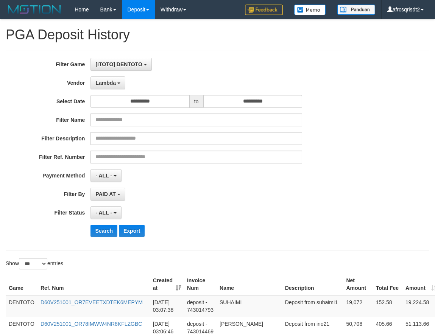 The height and width of the screenshot is (336, 435). I want to click on th: Net Amount, so click(357, 284).